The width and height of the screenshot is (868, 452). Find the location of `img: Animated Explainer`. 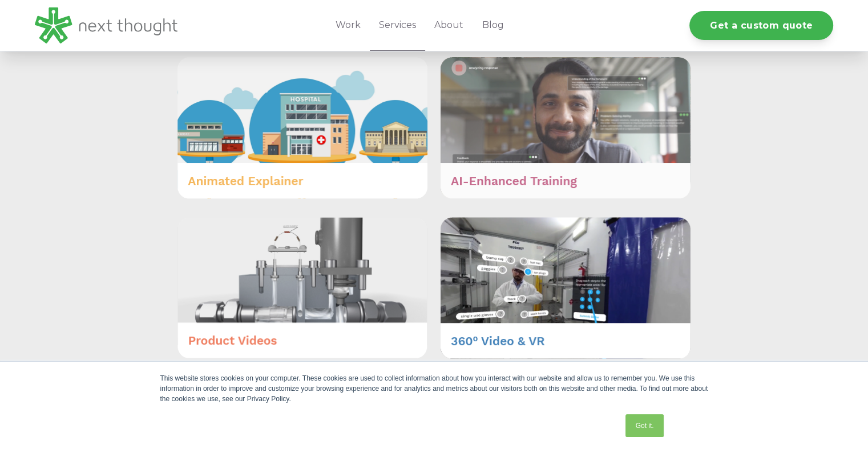

img: Animated Explainer is located at coordinates (303, 128).